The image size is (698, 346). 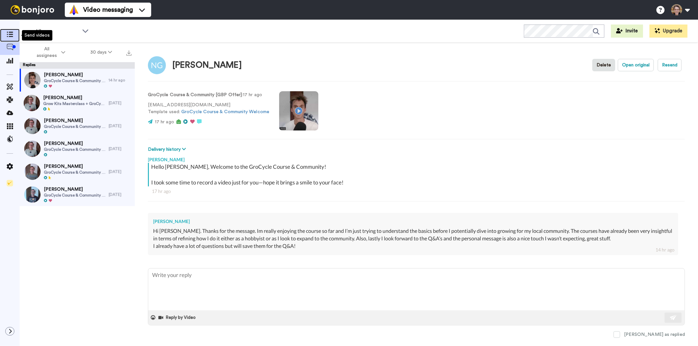 What do you see at coordinates (164, 122) in the screenshot?
I see `span: 17 hr ago` at bounding box center [164, 122].